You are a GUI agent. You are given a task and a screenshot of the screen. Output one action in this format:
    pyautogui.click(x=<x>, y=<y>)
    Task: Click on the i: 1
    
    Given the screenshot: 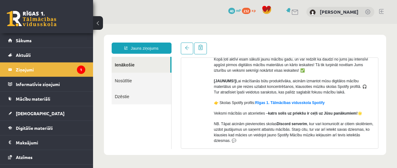 What is the action you would take?
    pyautogui.click(x=81, y=69)
    